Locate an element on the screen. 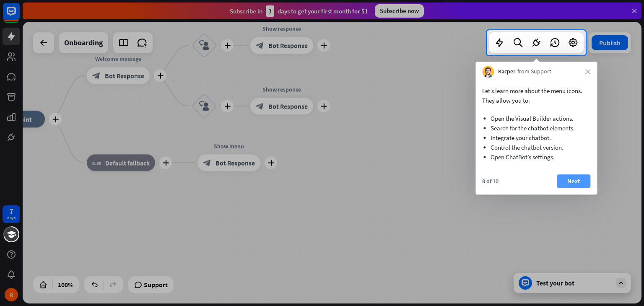 This screenshot has width=644, height=306. li: Search for the chatbot elements. is located at coordinates (536, 128).